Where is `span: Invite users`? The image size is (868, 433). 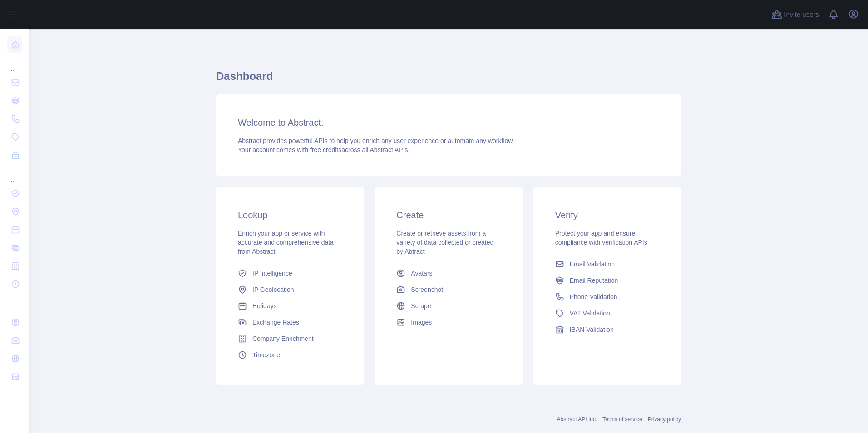
span: Invite users is located at coordinates (801, 15).